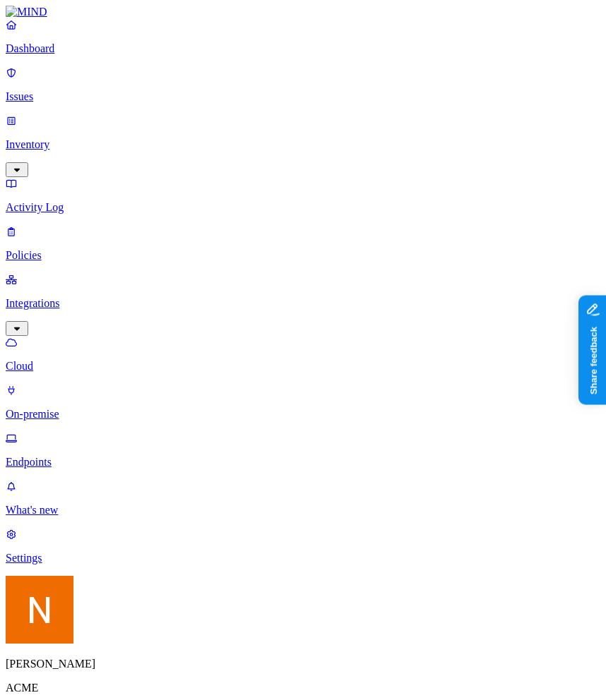 This screenshot has height=700, width=606. What do you see at coordinates (26, 12) in the screenshot?
I see `img: MIND` at bounding box center [26, 12].